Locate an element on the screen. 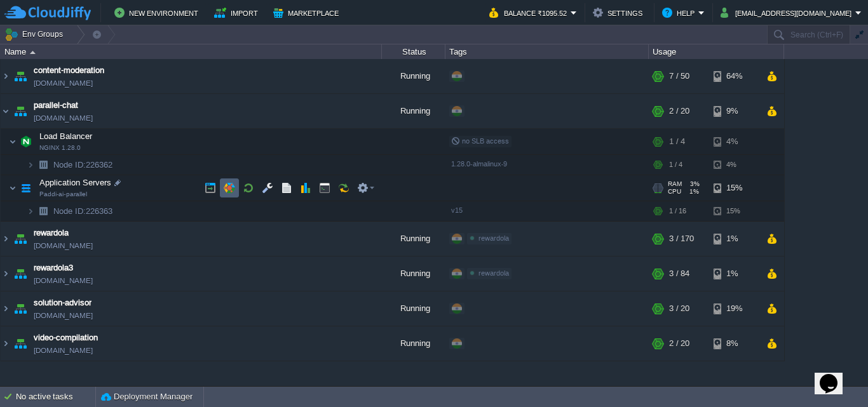  a: content-moderation is located at coordinates (69, 71).